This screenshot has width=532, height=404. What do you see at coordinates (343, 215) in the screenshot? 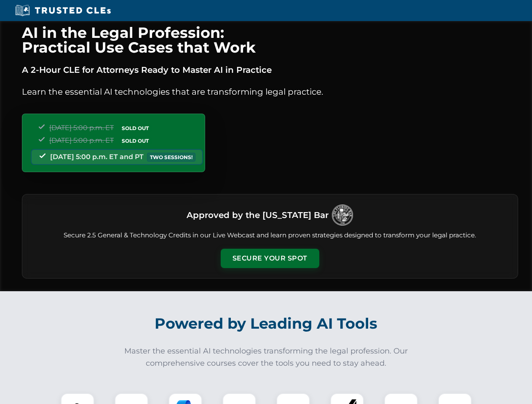
I see `img: Logo` at bounding box center [343, 215].